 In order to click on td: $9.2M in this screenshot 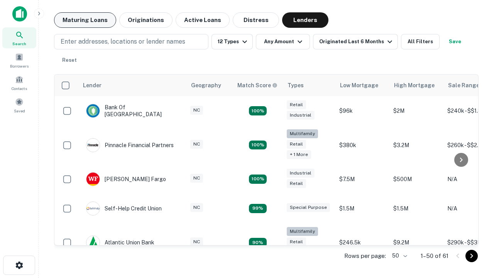, I will do `click(416, 242)`.